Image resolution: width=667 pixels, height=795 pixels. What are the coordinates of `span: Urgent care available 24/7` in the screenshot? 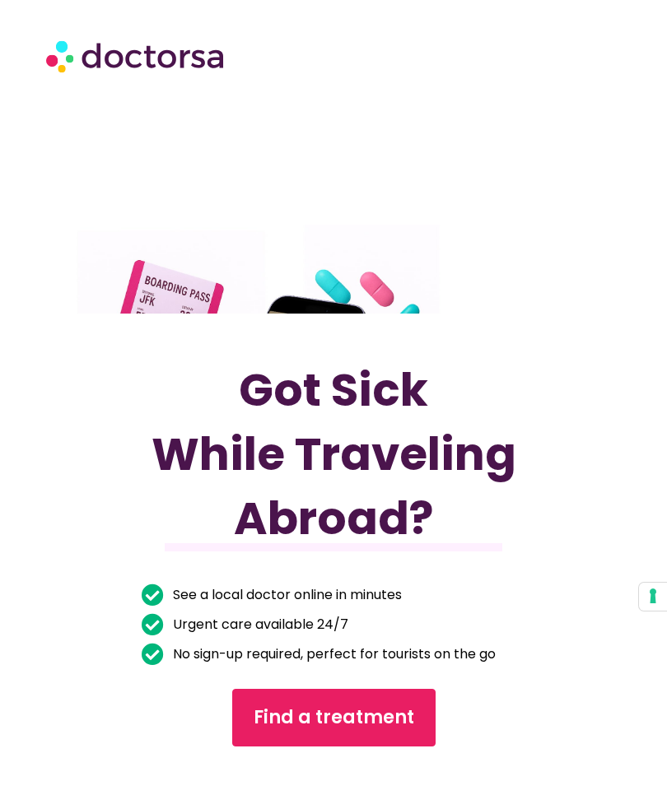 It's located at (259, 625).